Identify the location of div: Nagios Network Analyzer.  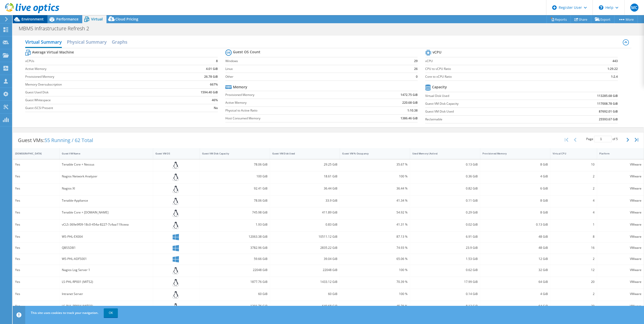
(106, 177).